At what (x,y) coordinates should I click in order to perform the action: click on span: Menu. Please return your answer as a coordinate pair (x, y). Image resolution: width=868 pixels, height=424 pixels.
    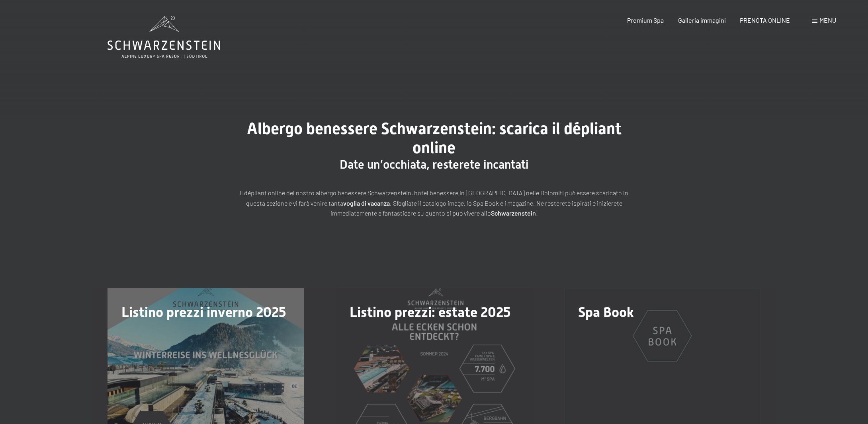
    Looking at the image, I should click on (828, 20).